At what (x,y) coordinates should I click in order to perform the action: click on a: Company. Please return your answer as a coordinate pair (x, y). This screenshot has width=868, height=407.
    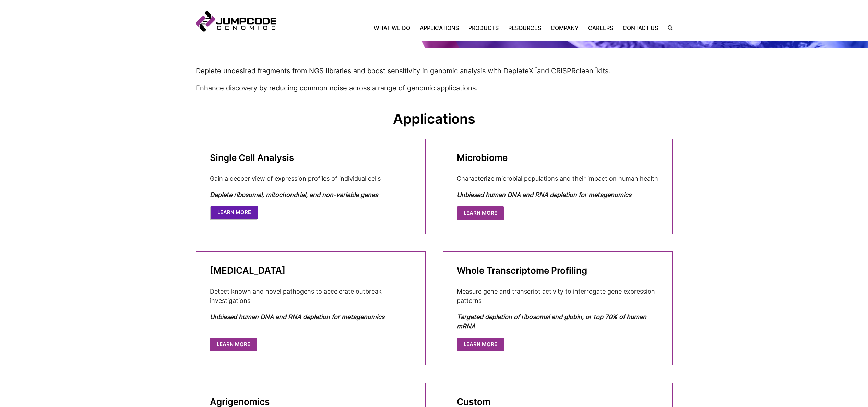
    Looking at the image, I should click on (565, 28).